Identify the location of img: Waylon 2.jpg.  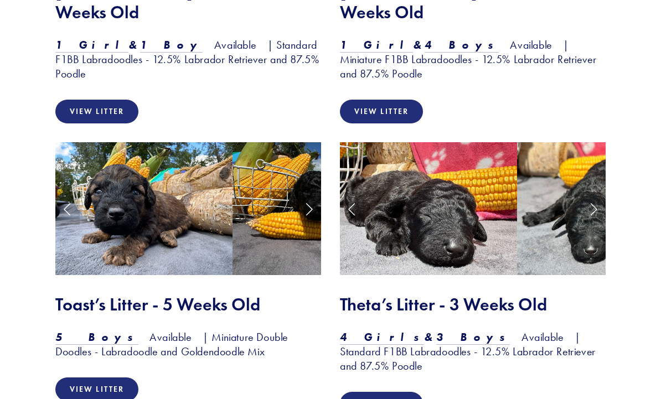
(144, 209).